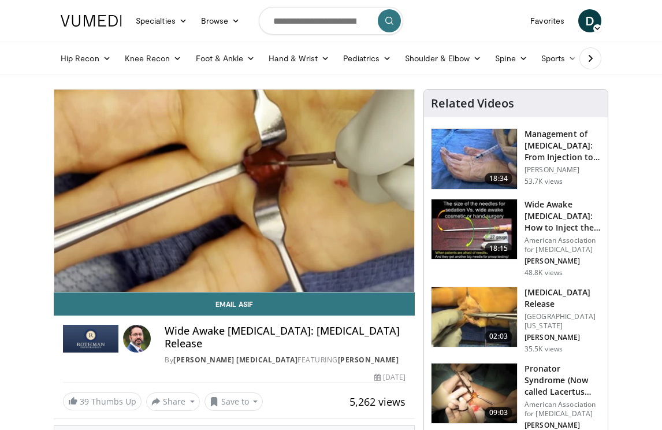 The height and width of the screenshot is (430, 662). What do you see at coordinates (102, 401) in the screenshot?
I see `a: 39 Thumbs Up` at bounding box center [102, 401].